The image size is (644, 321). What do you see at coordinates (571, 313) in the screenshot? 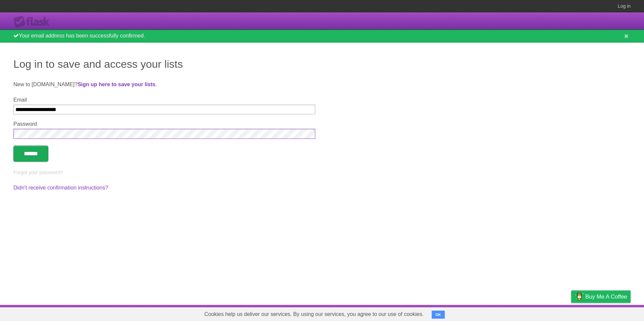
I see `a: Privacy` at bounding box center [571, 313].